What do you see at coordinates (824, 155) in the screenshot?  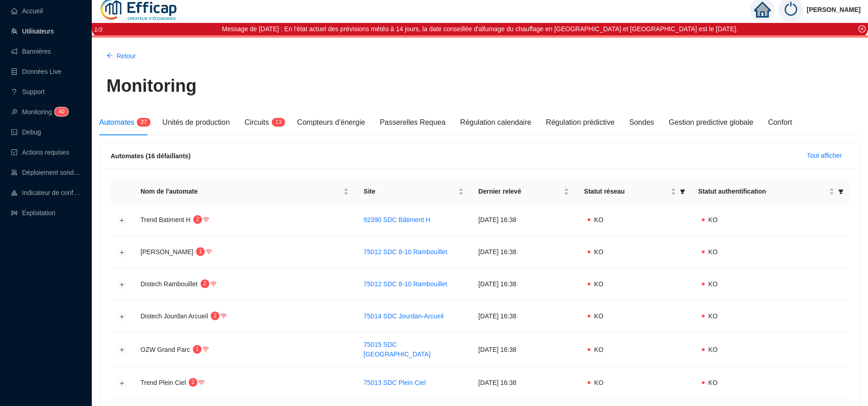 I see `span: Tout afficher` at bounding box center [824, 155].